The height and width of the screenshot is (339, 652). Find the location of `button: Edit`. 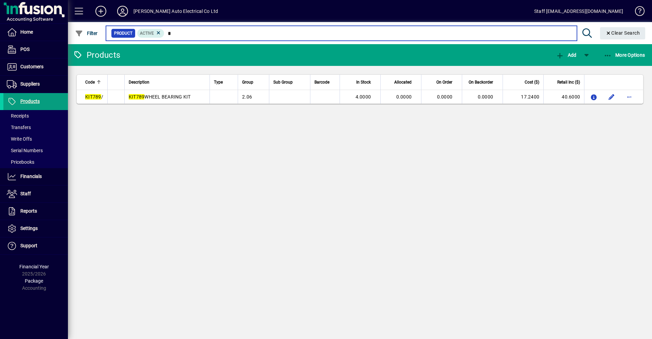

button: Edit is located at coordinates (611, 97).